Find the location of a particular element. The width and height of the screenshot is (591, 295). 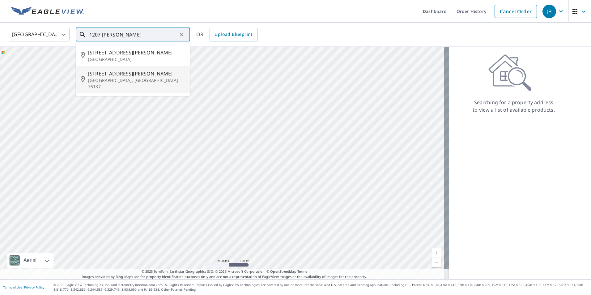

a: OpenStreetMap is located at coordinates (283, 271).